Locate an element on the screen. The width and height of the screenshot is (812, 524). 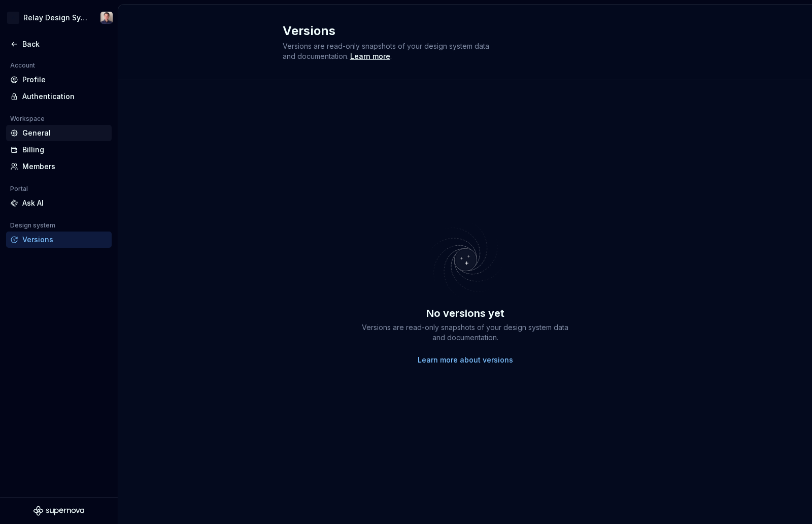
a: Learn more about versions is located at coordinates (465, 360).